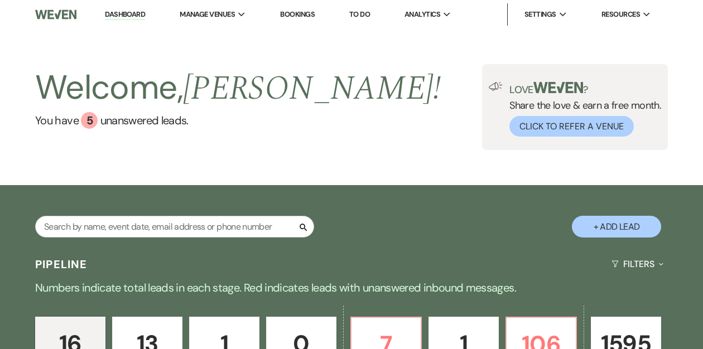 The width and height of the screenshot is (703, 349). I want to click on a: Dashboard, so click(125, 15).